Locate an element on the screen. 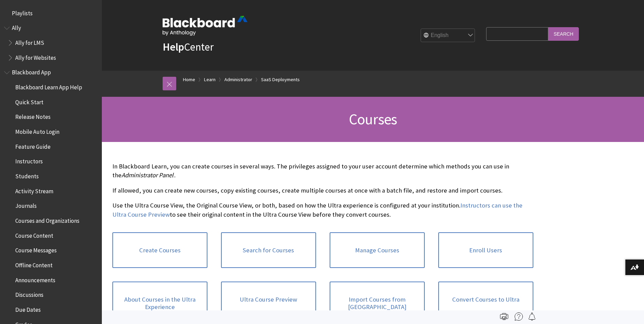  p: In Blackboard Learn, you can create courses in several ways. The privileges assigned to your user... is located at coordinates (323, 171).